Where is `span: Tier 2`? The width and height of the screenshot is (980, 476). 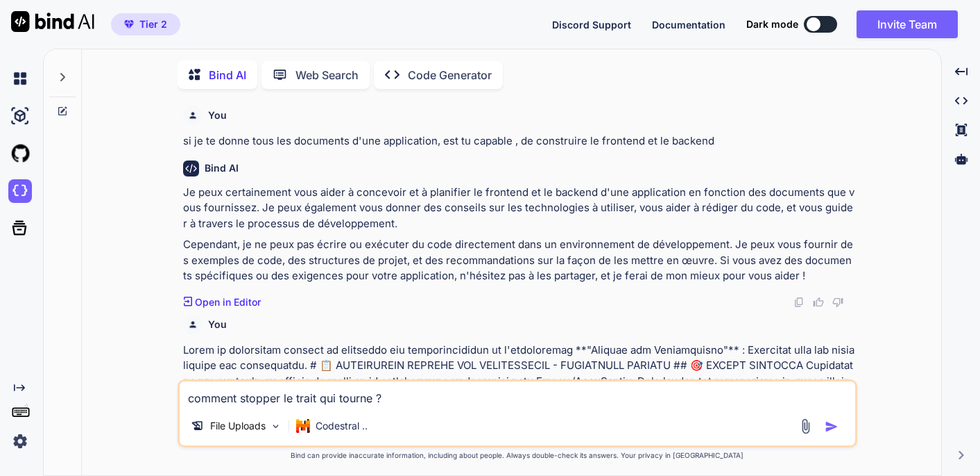
span: Tier 2 is located at coordinates (153, 24).